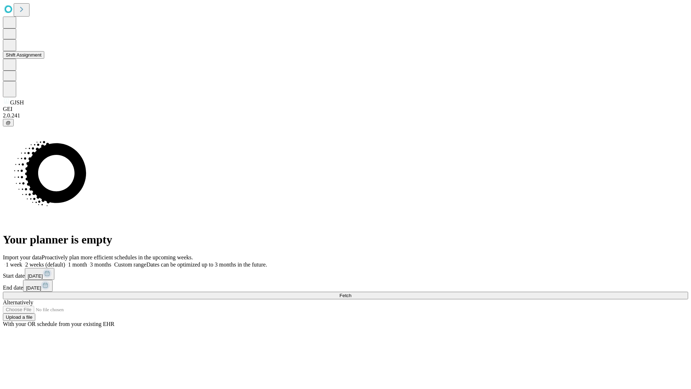  Describe the element at coordinates (77, 264) in the screenshot. I see `span: 1 month` at that location.